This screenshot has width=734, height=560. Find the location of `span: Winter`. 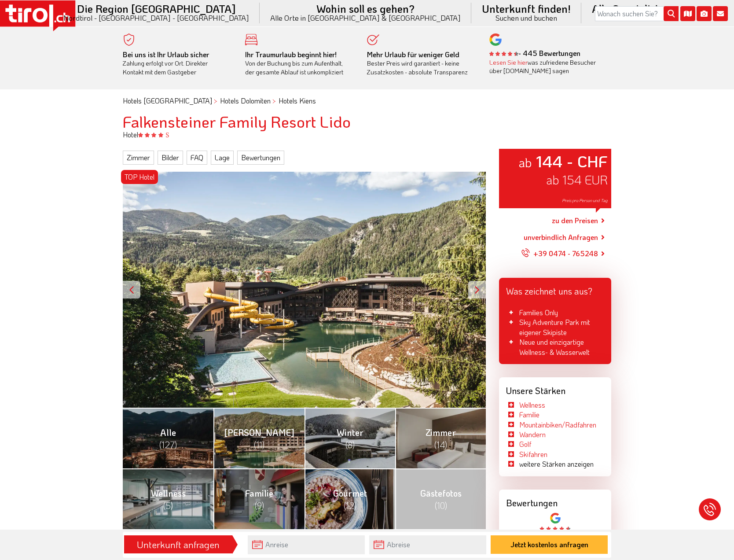

span: Winter is located at coordinates (350, 438).